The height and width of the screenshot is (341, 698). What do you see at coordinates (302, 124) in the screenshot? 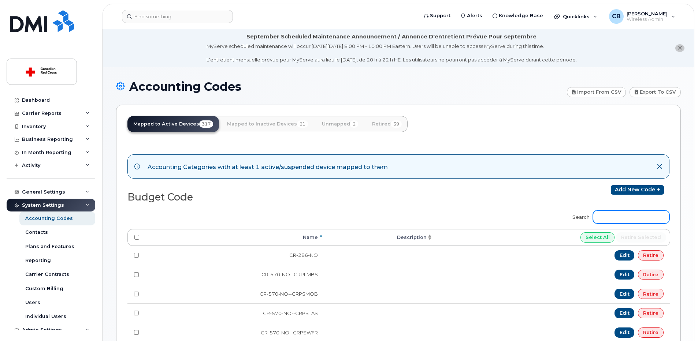
I see `span: 21` at bounding box center [302, 124].